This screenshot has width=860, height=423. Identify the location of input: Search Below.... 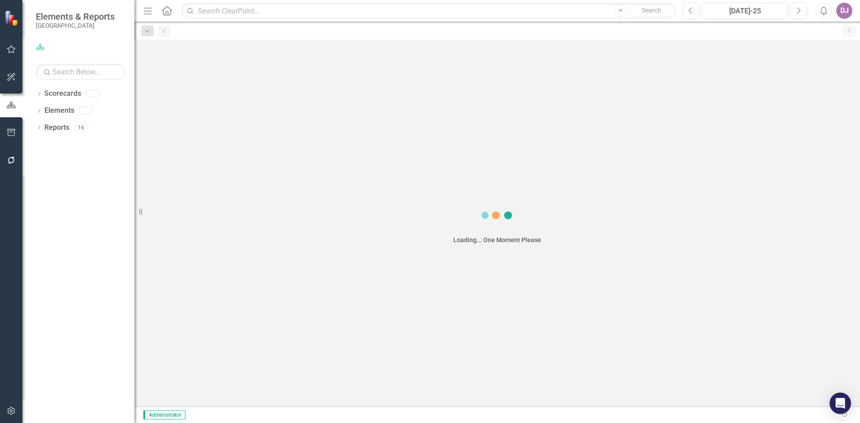
(81, 72).